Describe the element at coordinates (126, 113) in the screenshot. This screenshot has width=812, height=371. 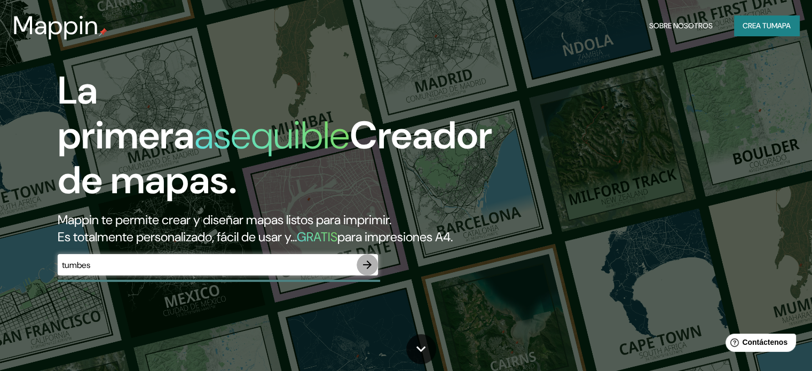
I see `font: La primera` at that location.